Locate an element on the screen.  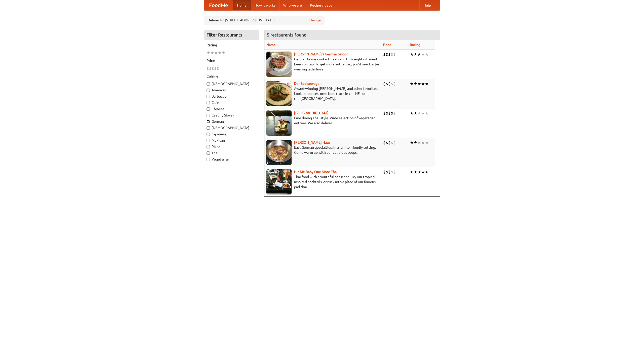
a: Price is located at coordinates (387, 45).